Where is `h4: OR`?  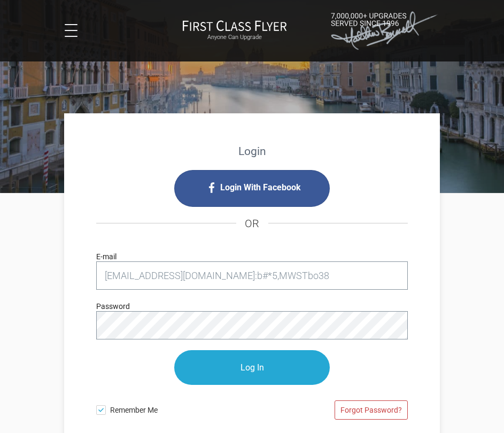 h4: OR is located at coordinates (252, 223).